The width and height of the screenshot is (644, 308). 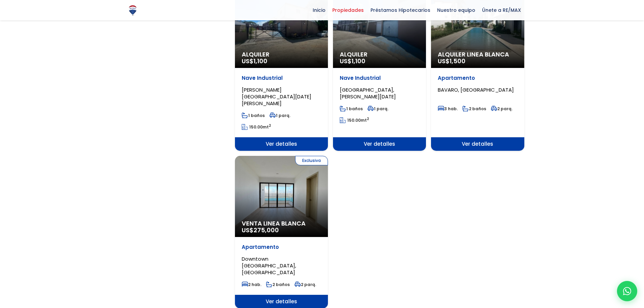 I want to click on span: Exclusiva, so click(x=311, y=160).